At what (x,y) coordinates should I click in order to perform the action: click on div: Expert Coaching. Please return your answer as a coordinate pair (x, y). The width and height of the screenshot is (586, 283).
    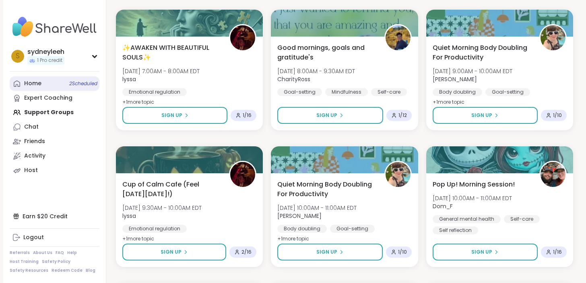
    Looking at the image, I should click on (48, 98).